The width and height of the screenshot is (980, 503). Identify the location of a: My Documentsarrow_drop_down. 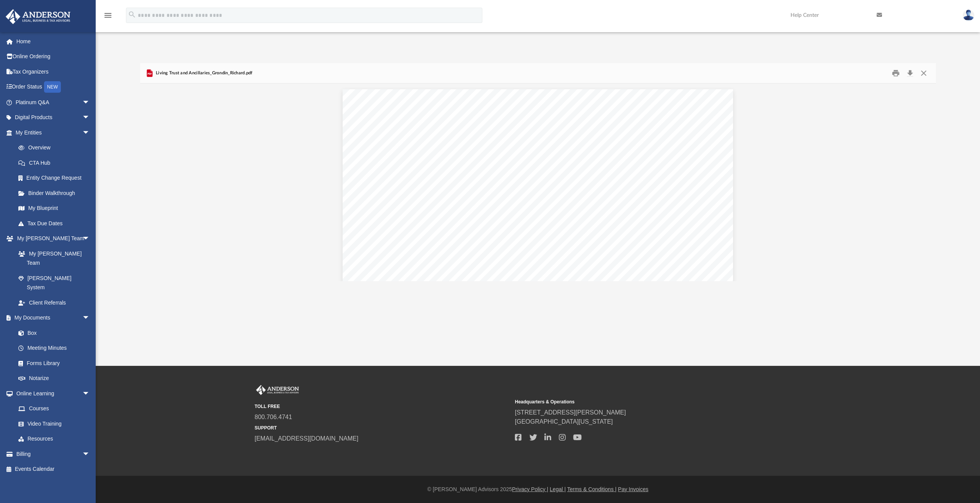
(51, 318).